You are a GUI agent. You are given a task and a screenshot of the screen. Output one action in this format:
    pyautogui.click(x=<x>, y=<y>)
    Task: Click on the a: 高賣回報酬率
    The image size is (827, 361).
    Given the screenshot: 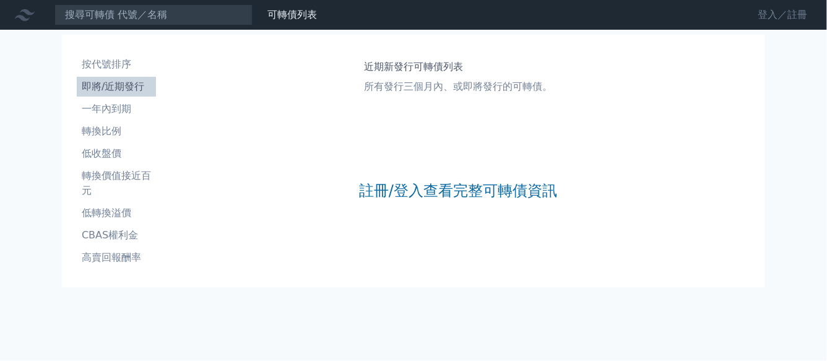 What is the action you would take?
    pyautogui.click(x=116, y=257)
    